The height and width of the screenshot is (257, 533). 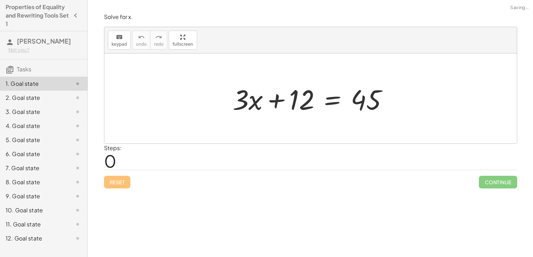 What do you see at coordinates (34, 154) in the screenshot?
I see `div: 6. Goal state` at bounding box center [34, 154].